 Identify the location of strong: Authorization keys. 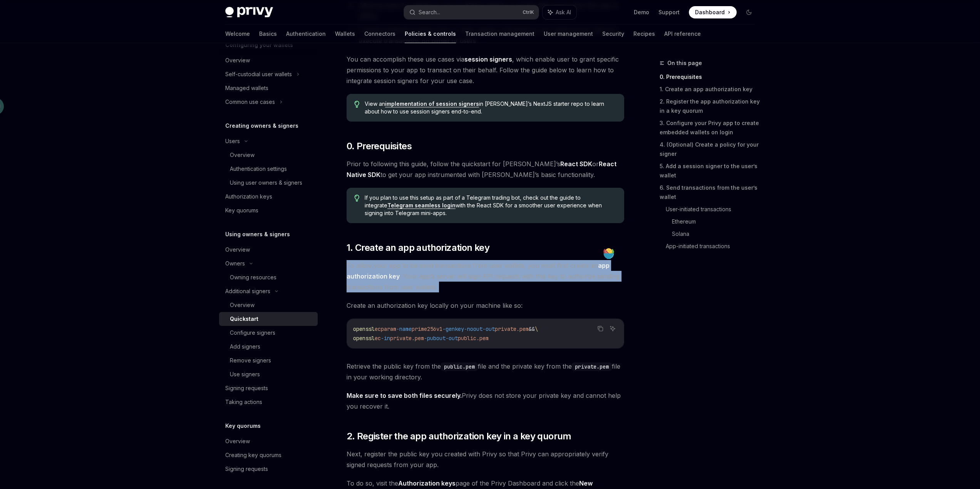
(427, 483).